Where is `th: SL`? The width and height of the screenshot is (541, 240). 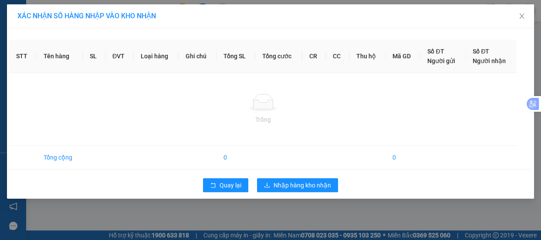
th: SL is located at coordinates (94, 56).